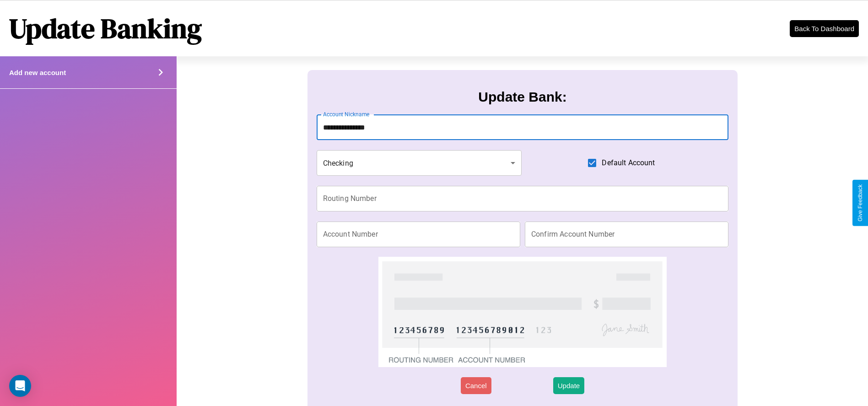 The width and height of the screenshot is (868, 406). I want to click on button: Back To Dashboard, so click(824, 29).